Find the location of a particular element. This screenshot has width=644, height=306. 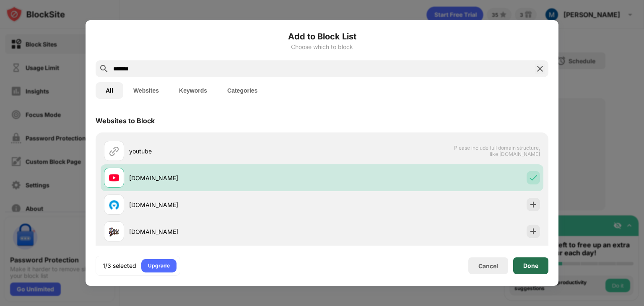

button: Websites is located at coordinates (146, 90).